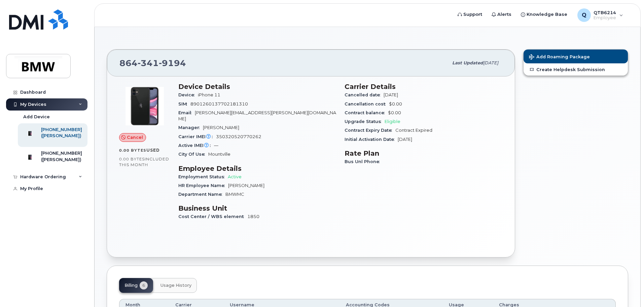 This screenshot has height=307, width=644. Describe the element at coordinates (172, 63) in the screenshot. I see `span: 9194` at that location.